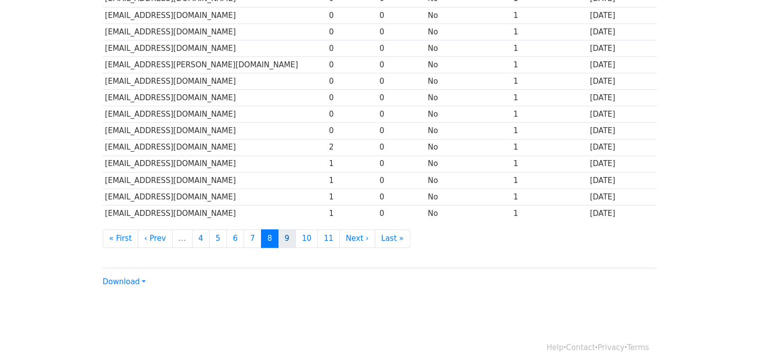 The width and height of the screenshot is (759, 364). What do you see at coordinates (734, 340) in the screenshot?
I see `div: Chat Widget` at bounding box center [734, 340].